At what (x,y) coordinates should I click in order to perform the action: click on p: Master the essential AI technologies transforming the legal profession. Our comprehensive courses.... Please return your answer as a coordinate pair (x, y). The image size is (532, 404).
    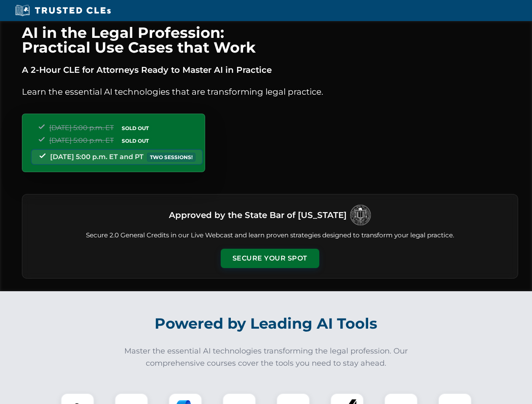
    Looking at the image, I should click on (266, 357).